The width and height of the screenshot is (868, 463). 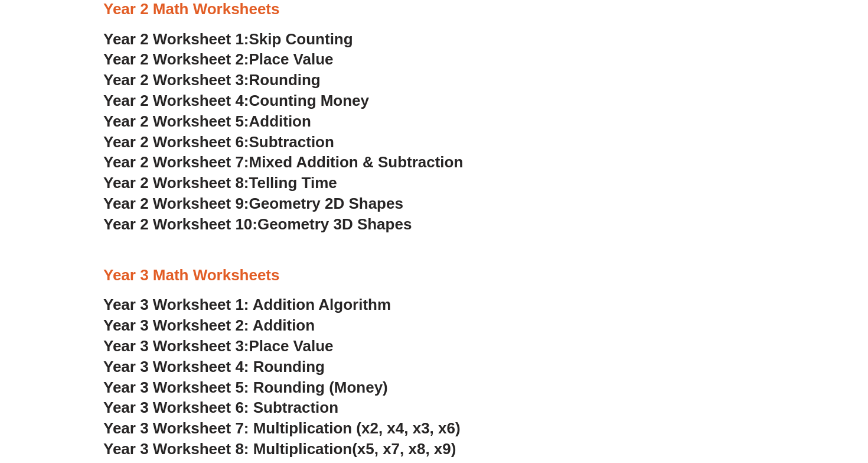 What do you see at coordinates (227, 448) in the screenshot?
I see `span: Year 3 Worksheet 8: Multiplication` at bounding box center [227, 448].